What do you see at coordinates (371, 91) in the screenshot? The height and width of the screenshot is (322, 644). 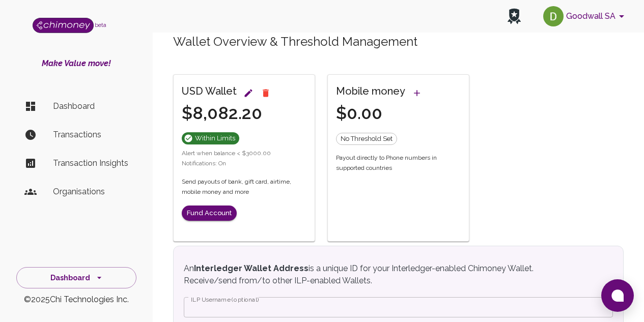 I see `h6: Mobile money` at bounding box center [371, 91].